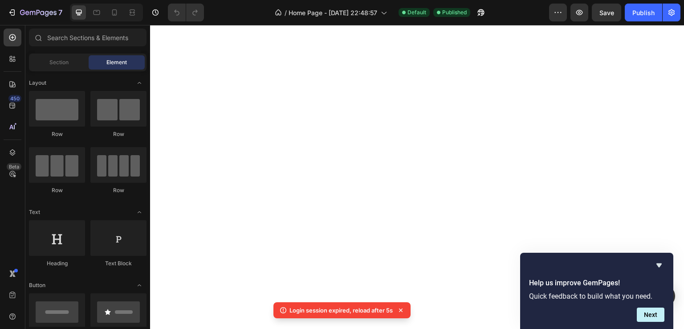  What do you see at coordinates (597, 296) in the screenshot?
I see `p: Quick feedback to build what you need.` at bounding box center [597, 296].